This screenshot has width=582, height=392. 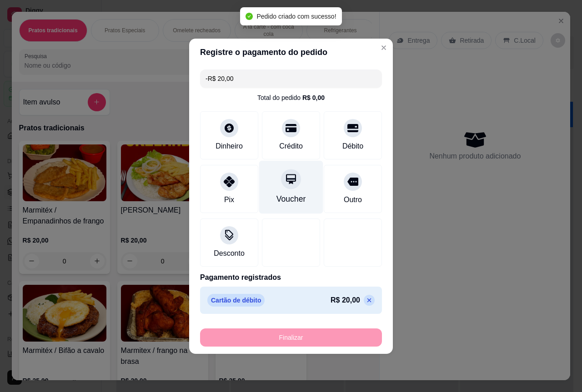 I want to click on div: Desconto, so click(x=229, y=254).